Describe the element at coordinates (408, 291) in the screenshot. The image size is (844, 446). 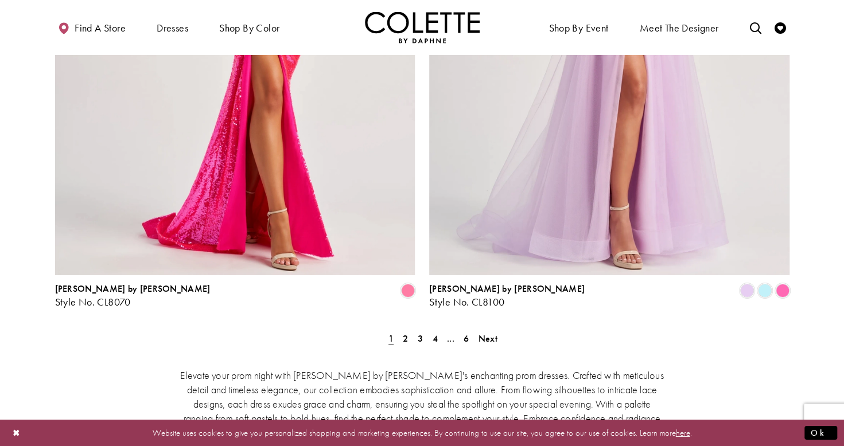
I see `i: Cotton Candy` at that location.